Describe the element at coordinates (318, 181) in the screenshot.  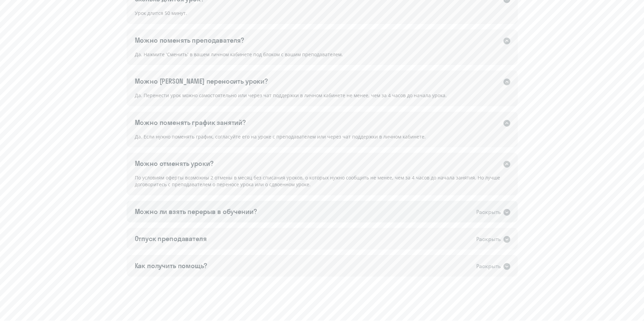
I see `font: По условиям оферты возможны 2 отмены в месяц без списания уроков, о которых нужно сообщить не мен...` at that location.